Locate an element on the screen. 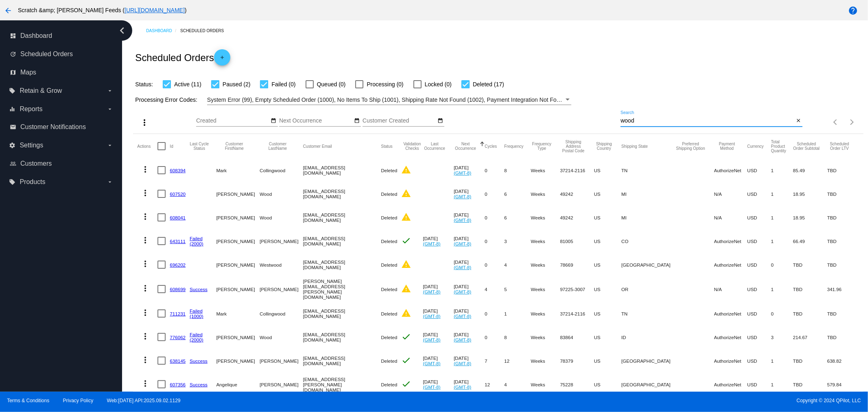 Image resolution: width=868 pixels, height=412 pixels. mat-cell: 1 is located at coordinates (782, 217).